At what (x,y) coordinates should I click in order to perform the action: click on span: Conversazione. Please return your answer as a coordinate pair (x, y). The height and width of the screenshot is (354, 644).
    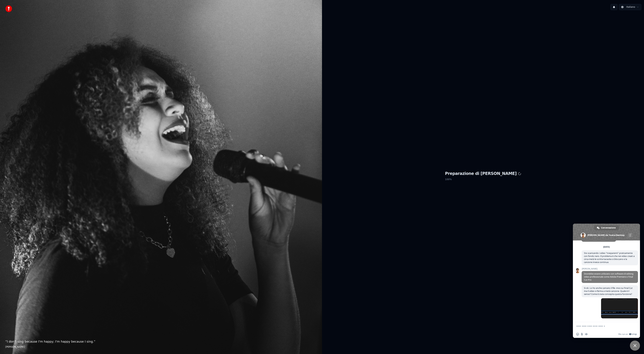
    Looking at the image, I should click on (608, 228).